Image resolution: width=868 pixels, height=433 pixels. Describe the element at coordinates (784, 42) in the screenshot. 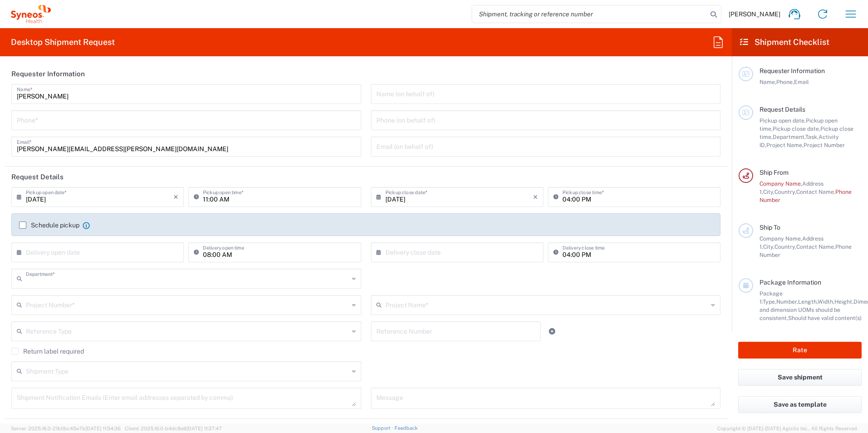

I see `h2: Shipment Checklist` at that location.